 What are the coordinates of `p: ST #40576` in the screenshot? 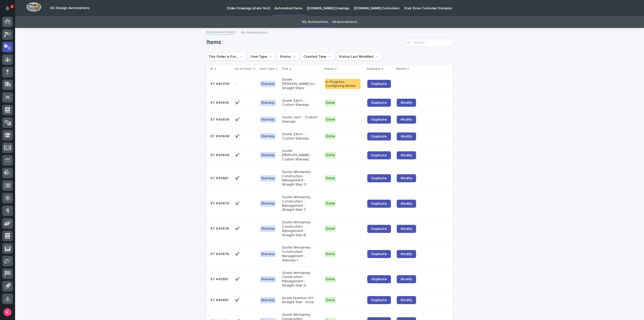 It's located at (220, 228).